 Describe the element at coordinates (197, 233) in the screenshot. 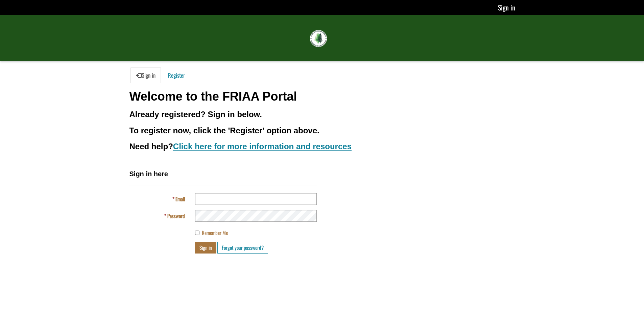

I see `input: Remember Me` at that location.